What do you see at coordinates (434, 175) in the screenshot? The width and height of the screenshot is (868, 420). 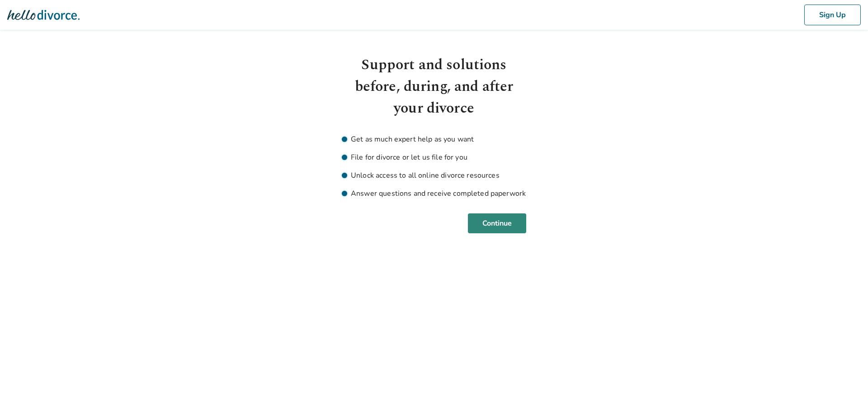 I see `li: Unlock access to all online divorce resources` at bounding box center [434, 175].